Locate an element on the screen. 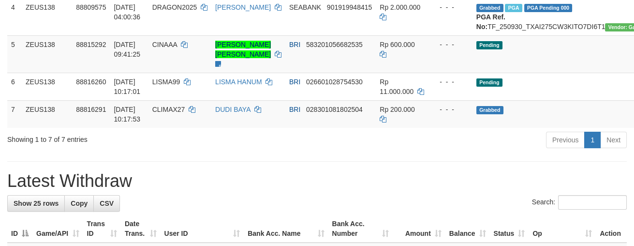 The image size is (634, 246). span: 88816260 is located at coordinates (91, 82).